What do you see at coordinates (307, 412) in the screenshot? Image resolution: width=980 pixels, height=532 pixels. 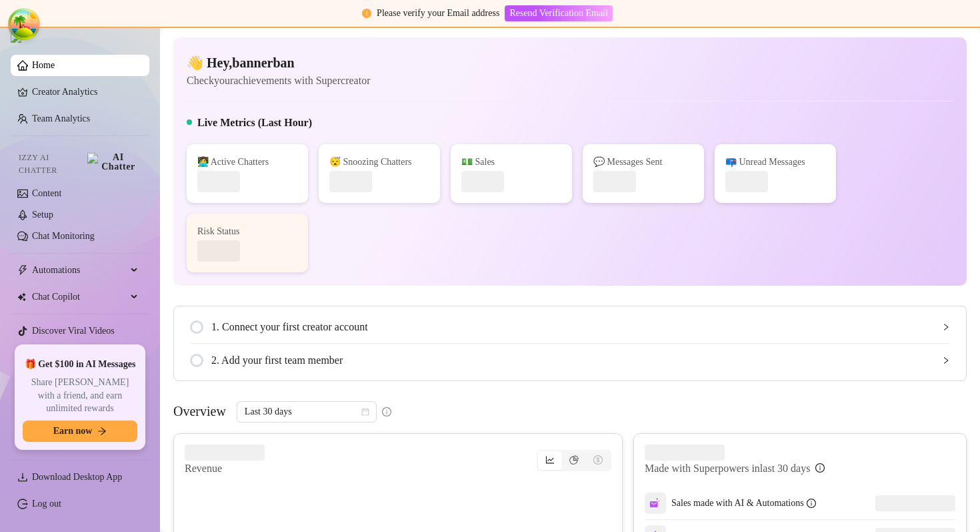 I see `span: Last 30 days` at bounding box center [307, 412].